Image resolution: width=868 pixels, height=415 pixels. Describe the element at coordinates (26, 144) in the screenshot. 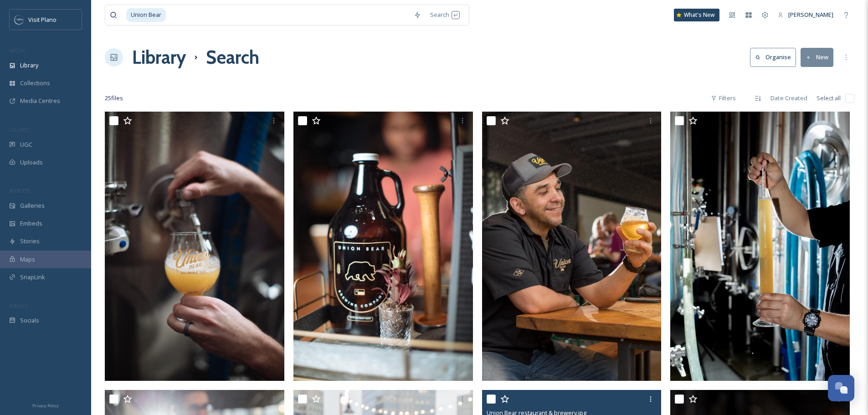

I see `span: UGC` at that location.